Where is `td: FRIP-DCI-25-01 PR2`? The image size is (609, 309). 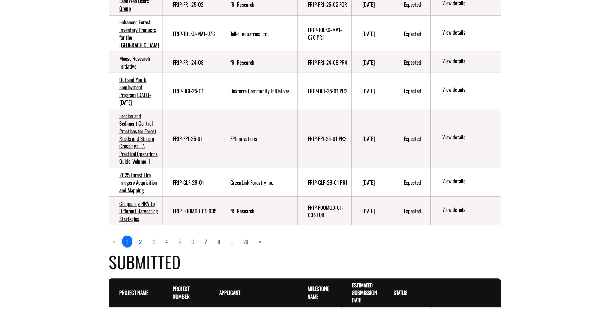
td: FRIP-DCI-25-01 PR2 is located at coordinates (324, 91).